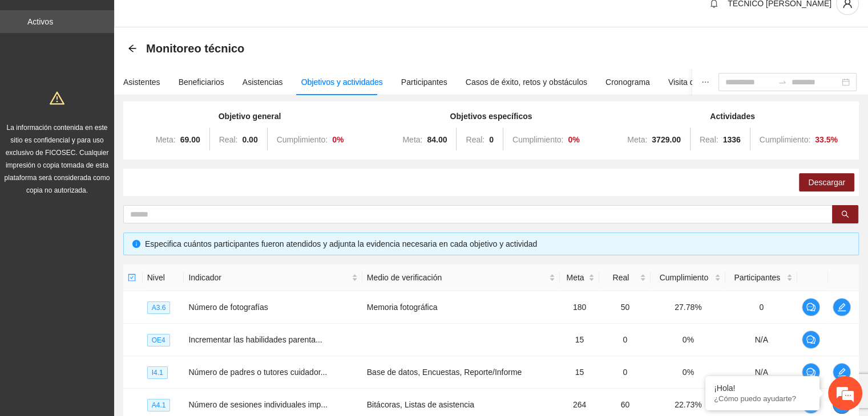  What do you see at coordinates (341, 82) in the screenshot?
I see `div: Objetivos y actividades` at bounding box center [341, 82].